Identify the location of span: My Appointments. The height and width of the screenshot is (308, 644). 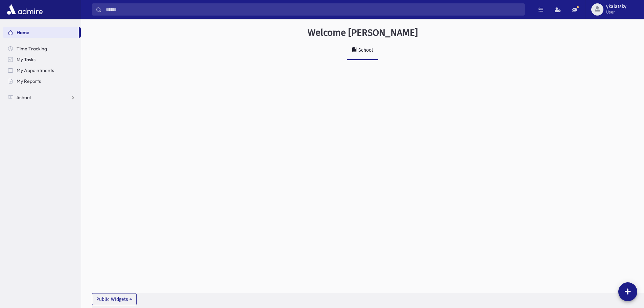
(35, 70).